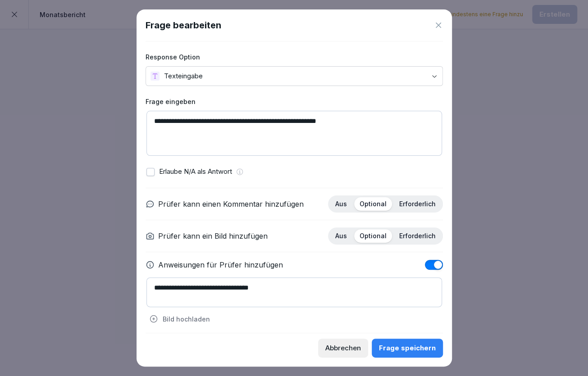  I want to click on p: Prüfer kann einen Kommentar hinzufügen, so click(231, 204).